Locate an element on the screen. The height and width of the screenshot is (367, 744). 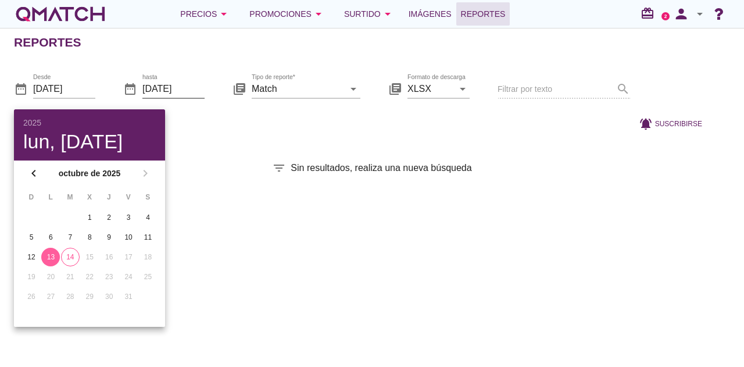
div: 13 is located at coordinates (51, 257).